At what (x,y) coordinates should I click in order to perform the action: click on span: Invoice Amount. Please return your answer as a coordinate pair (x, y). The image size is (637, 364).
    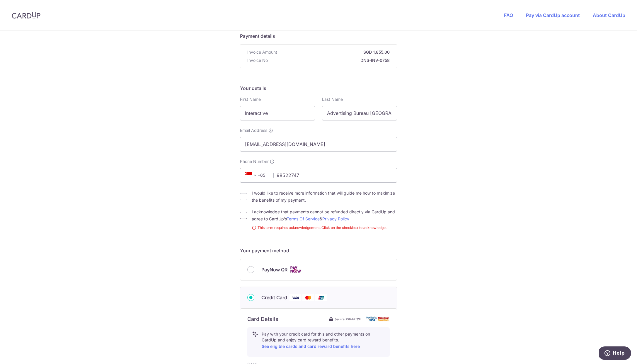
    Looking at the image, I should click on (262, 52).